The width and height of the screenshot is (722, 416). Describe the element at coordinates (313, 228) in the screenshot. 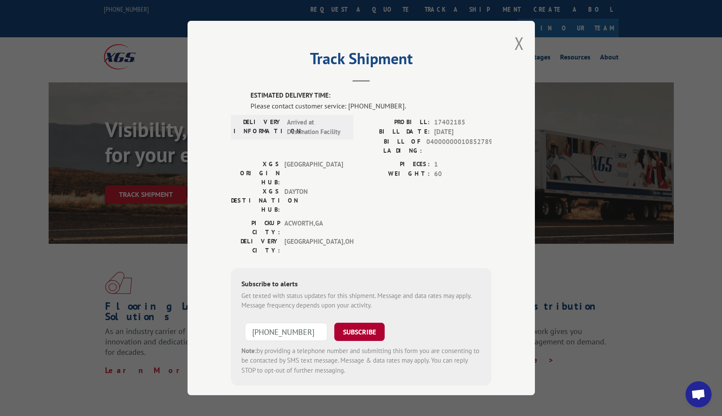

I see `span: ACWORTH , GA` at that location.